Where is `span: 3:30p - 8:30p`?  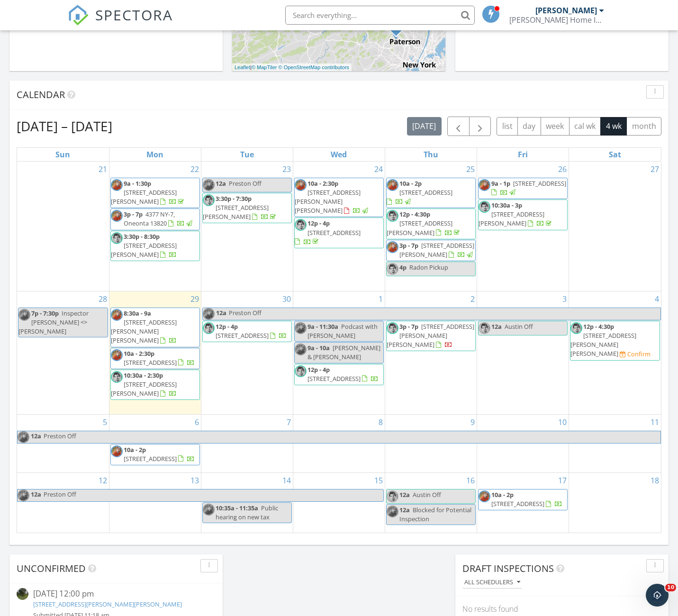
span: 3:30p - 8:30p is located at coordinates (142, 236).